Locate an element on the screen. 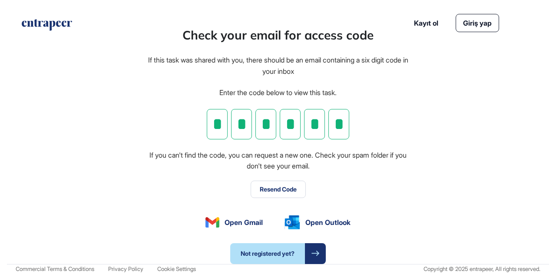 The image size is (556, 274). span: Open Outlook is located at coordinates (328, 222).